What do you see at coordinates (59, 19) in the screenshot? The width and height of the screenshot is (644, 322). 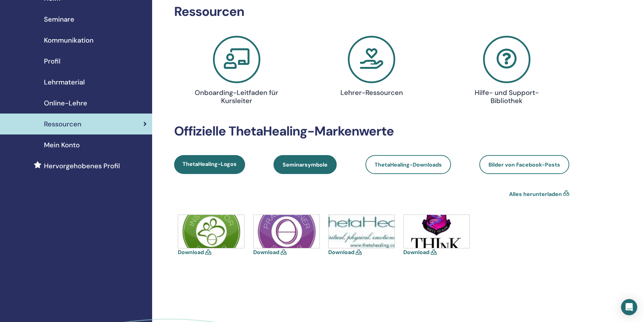 I see `span: Seminare` at bounding box center [59, 19].